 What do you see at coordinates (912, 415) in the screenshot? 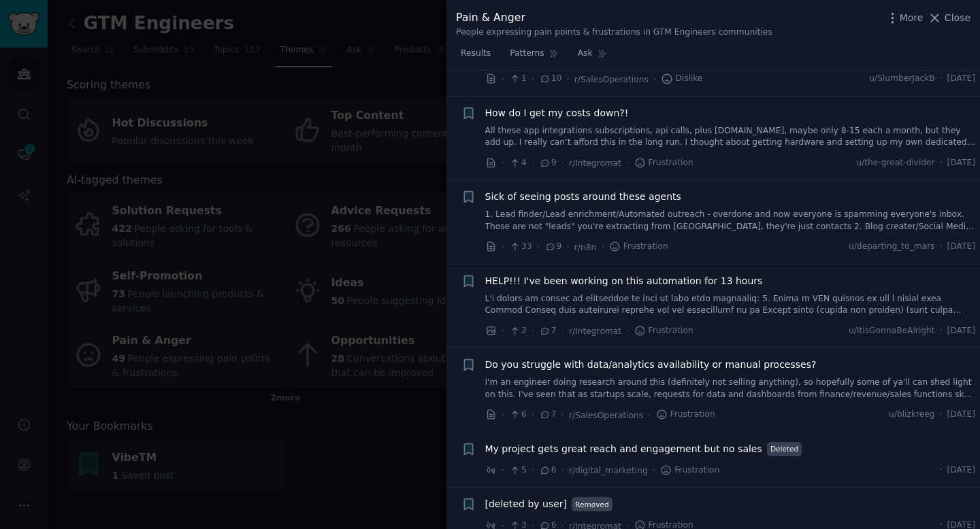
I see `span: u/blizkreeg` at bounding box center [912, 415].